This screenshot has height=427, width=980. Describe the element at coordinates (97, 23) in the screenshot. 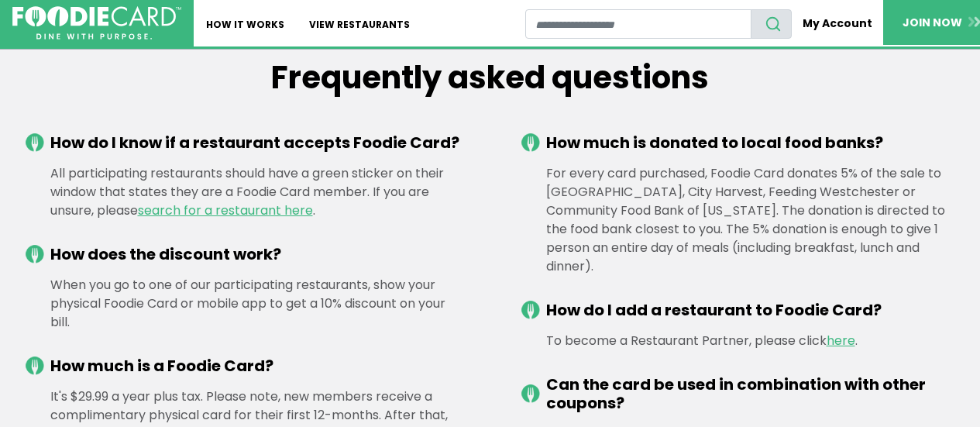

I see `img: FoodieCard; Eat, Drink, Save, Donate` at that location.